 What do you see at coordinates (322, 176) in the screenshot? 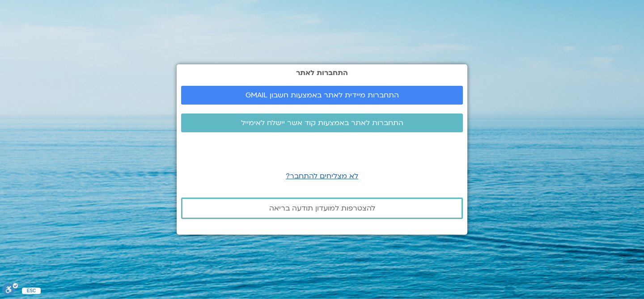
I see `span: לא מצליחים להתחבר?` at bounding box center [322, 176].